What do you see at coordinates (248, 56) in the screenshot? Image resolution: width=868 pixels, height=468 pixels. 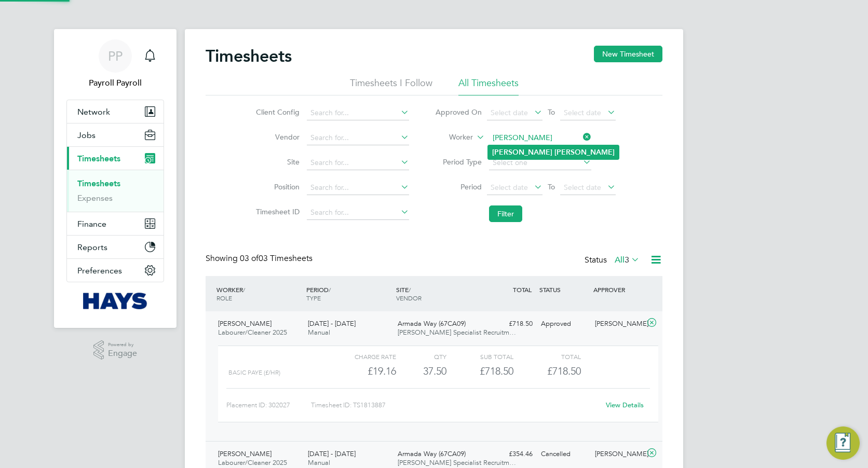 I see `h2: Timesheets` at bounding box center [248, 56].